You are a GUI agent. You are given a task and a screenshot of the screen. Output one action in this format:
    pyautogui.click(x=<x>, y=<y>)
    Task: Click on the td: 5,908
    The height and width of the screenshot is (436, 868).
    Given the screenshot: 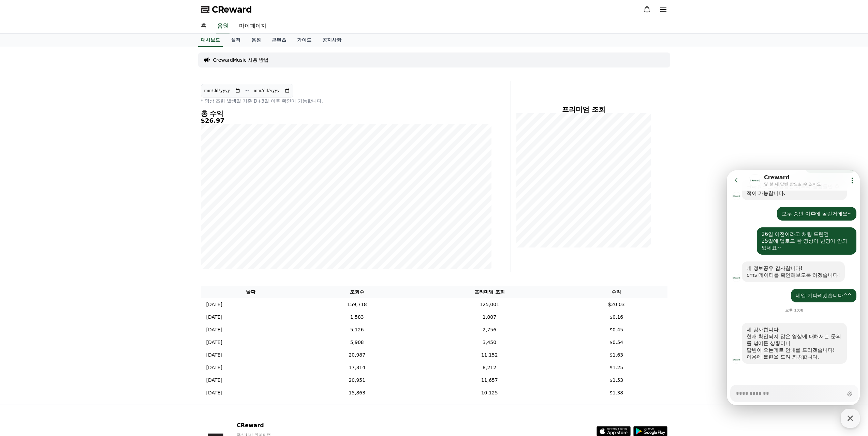 What is the action you would take?
    pyautogui.click(x=357, y=342)
    